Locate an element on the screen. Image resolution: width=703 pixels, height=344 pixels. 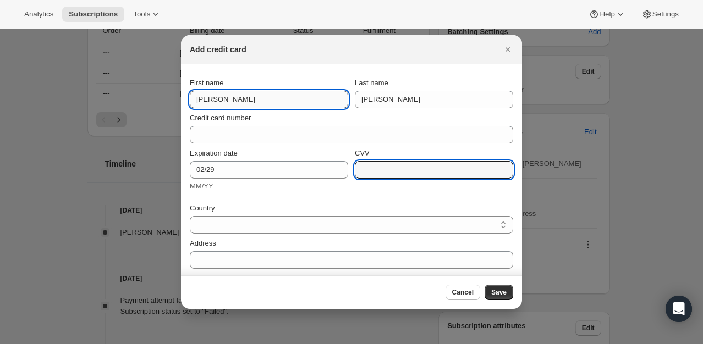
span: Analytics is located at coordinates (38, 14).